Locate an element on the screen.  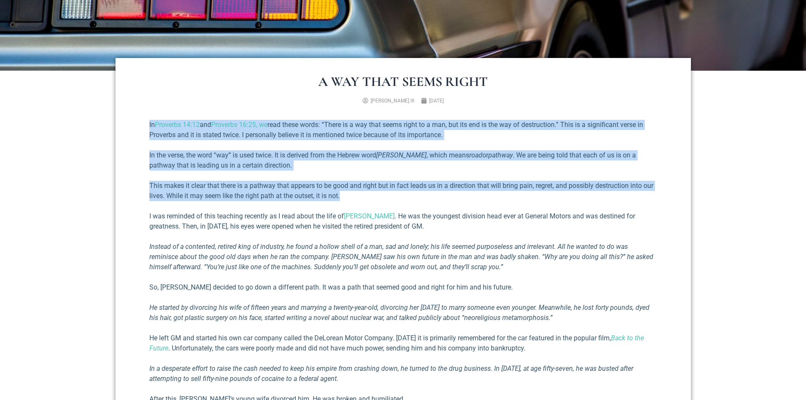
em: pathway is located at coordinates (500, 155).